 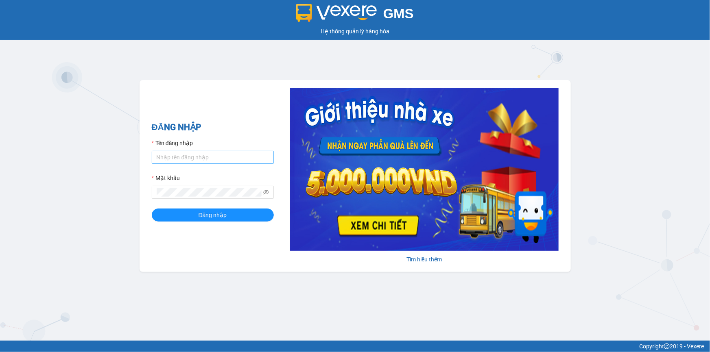 What do you see at coordinates (213, 215) in the screenshot?
I see `button: Đăng nhập` at bounding box center [213, 215].